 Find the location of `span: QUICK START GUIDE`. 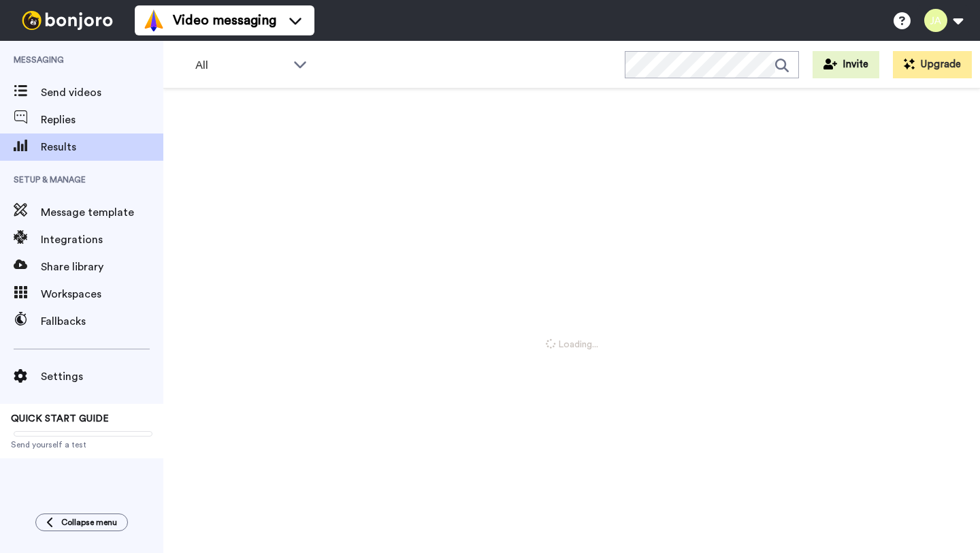

span: QUICK START GUIDE is located at coordinates (60, 419).